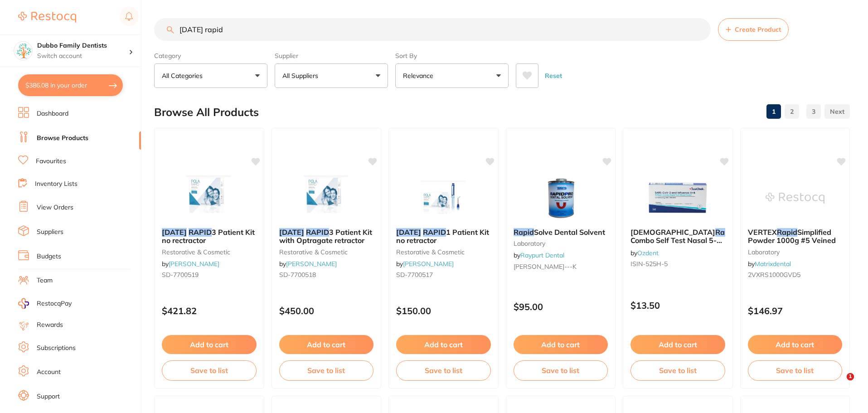  I want to click on img: Rapid Solve Dental Solvent, so click(561, 198).